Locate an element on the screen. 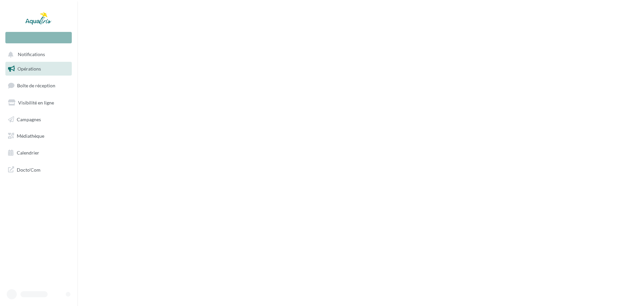 This screenshot has width=644, height=306. a: Campagnes is located at coordinates (39, 119).